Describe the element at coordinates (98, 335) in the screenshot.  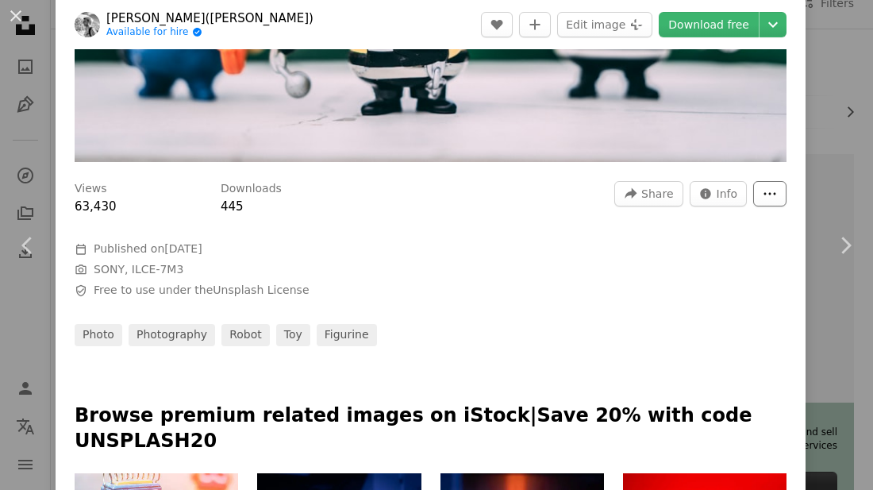
I see `a: photo` at that location.